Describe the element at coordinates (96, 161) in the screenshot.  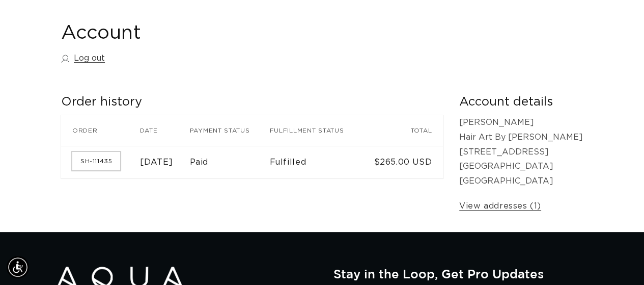
I see `a: Order number SH-111435` at that location.